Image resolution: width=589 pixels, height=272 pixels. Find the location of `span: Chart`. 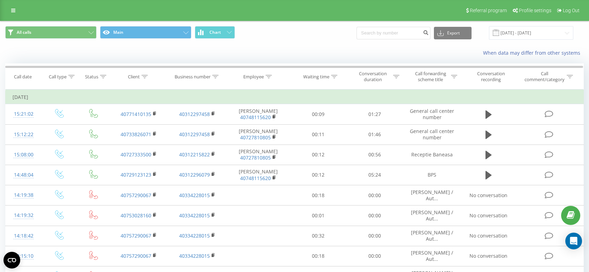

span: Chart is located at coordinates (215, 32).